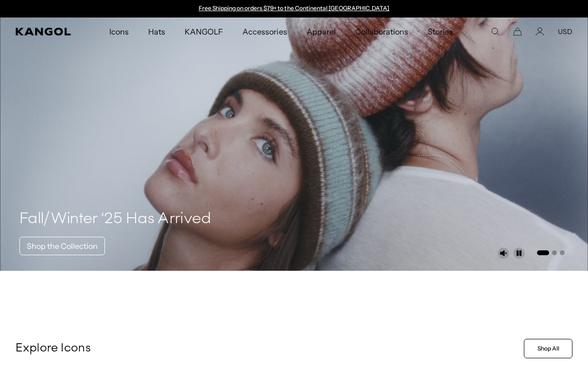 This screenshot has height=368, width=588. Describe the element at coordinates (495, 32) in the screenshot. I see `summary: Search here` at that location.